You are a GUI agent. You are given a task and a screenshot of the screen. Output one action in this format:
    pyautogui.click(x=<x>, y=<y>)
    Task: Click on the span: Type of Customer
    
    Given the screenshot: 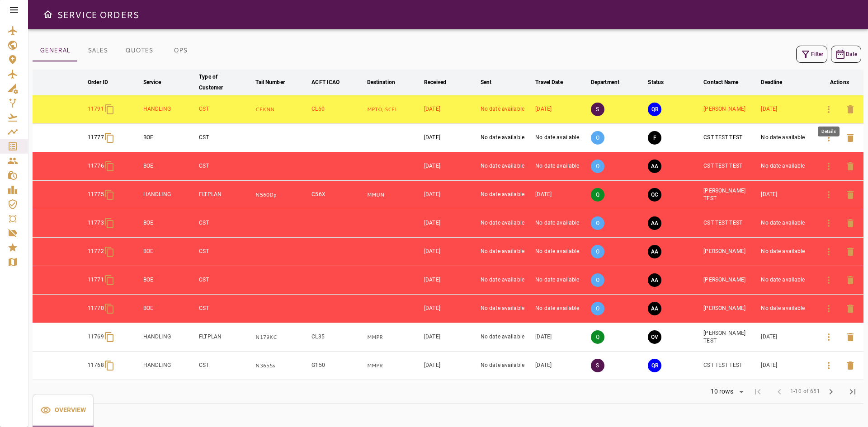 What is the action you would take?
    pyautogui.click(x=225, y=82)
    